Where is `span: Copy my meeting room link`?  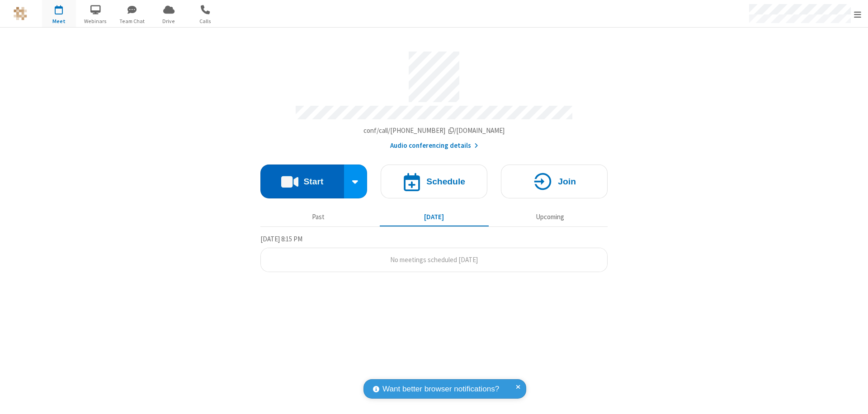 span: Copy my meeting room link is located at coordinates (434, 130).